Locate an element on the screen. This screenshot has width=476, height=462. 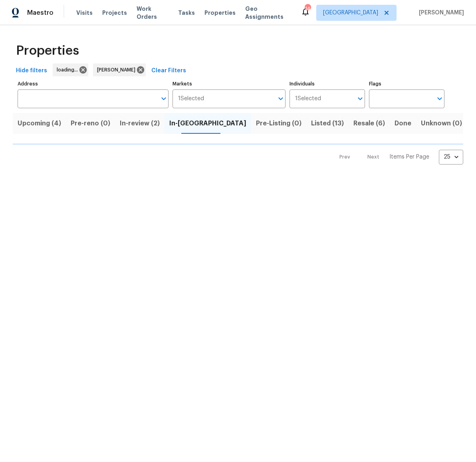
div: loading... is located at coordinates (70, 70).